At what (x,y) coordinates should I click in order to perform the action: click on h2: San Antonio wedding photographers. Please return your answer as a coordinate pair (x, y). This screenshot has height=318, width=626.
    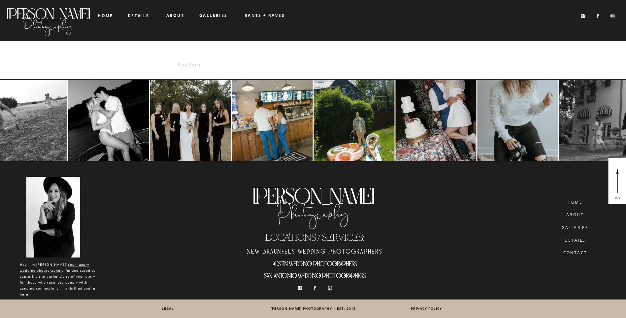
    Looking at the image, I should click on (315, 277).